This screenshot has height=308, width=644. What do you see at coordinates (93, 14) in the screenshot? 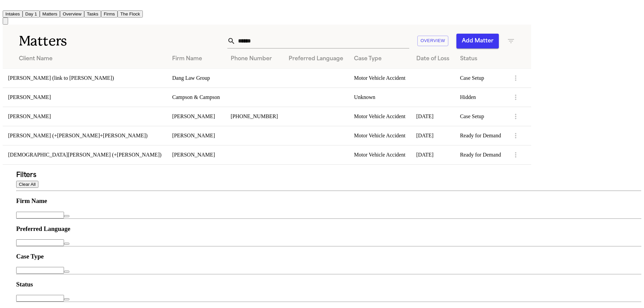
I see `button: Tasks` at bounding box center [93, 14].